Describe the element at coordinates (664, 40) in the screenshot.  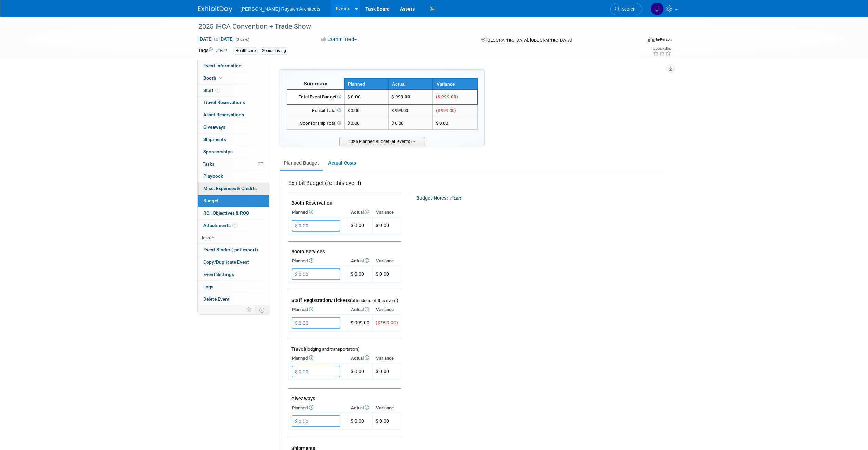
I see `div: In-Person` at that location.